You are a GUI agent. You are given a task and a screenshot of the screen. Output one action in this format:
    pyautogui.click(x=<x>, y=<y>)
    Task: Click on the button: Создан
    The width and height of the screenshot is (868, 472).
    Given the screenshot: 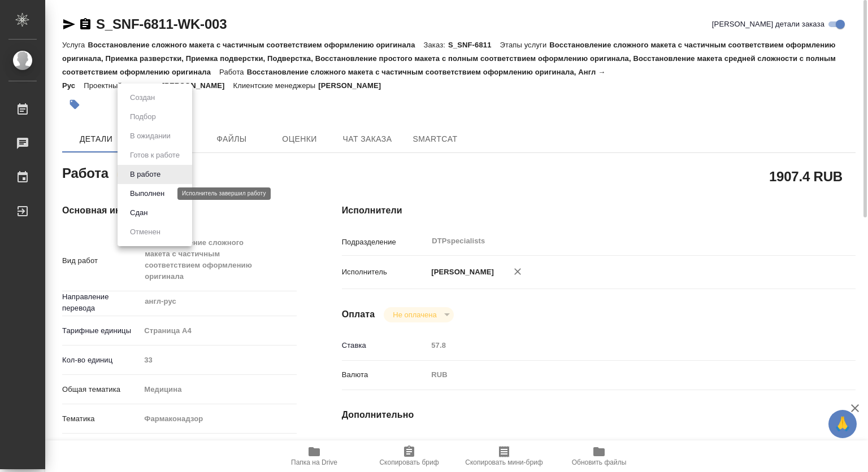 What is the action you would take?
    pyautogui.click(x=143, y=98)
    